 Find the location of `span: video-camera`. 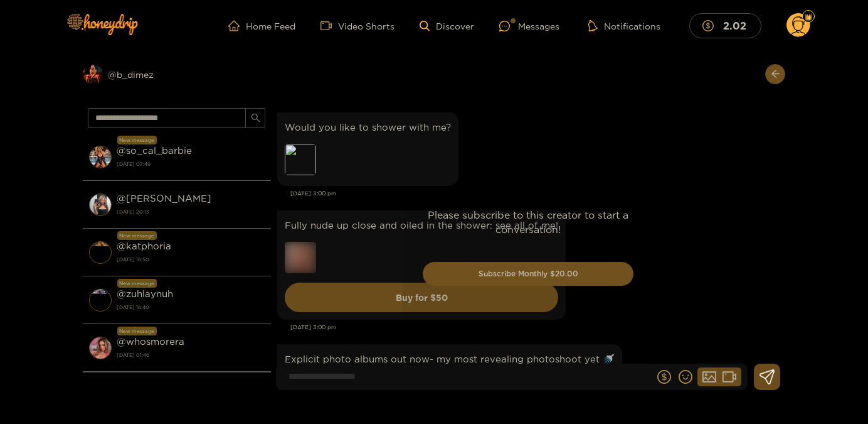

span: video-camera is located at coordinates (330, 25).